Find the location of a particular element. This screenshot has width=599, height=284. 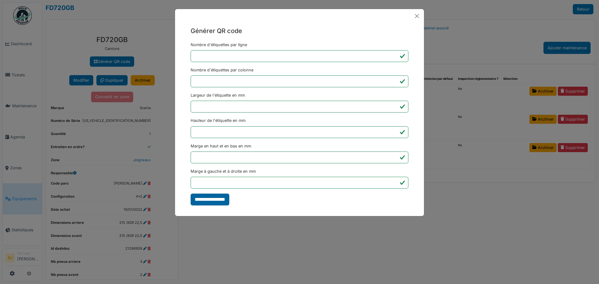

label: Hauteur de l'étiquette en mm is located at coordinates (218, 120).